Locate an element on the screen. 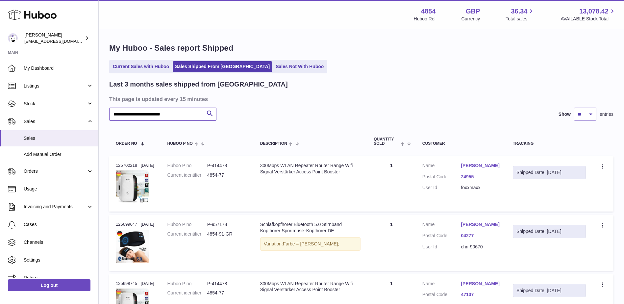 The image size is (624, 304). span: Huboo P no is located at coordinates (180, 143).